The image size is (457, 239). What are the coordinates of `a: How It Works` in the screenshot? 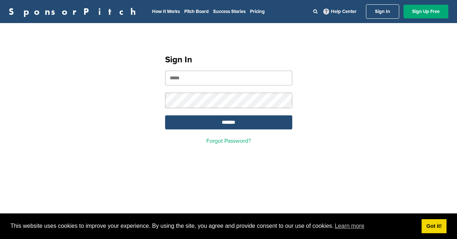 It's located at (166, 12).